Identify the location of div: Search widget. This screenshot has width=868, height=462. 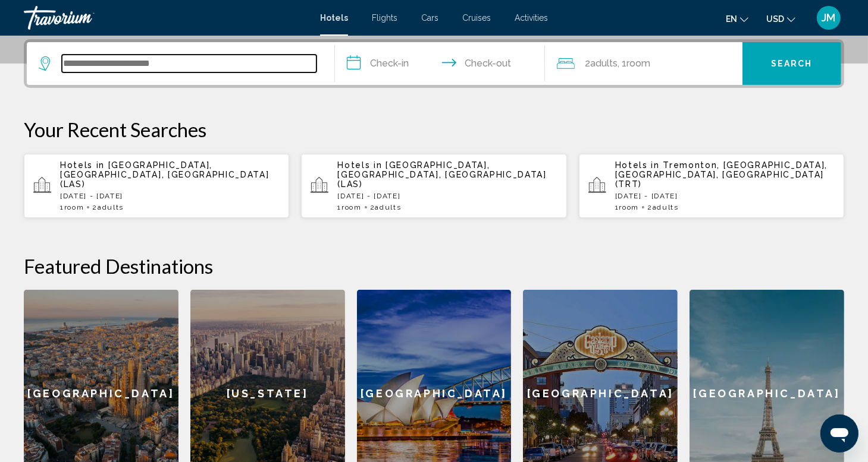
(434, 64).